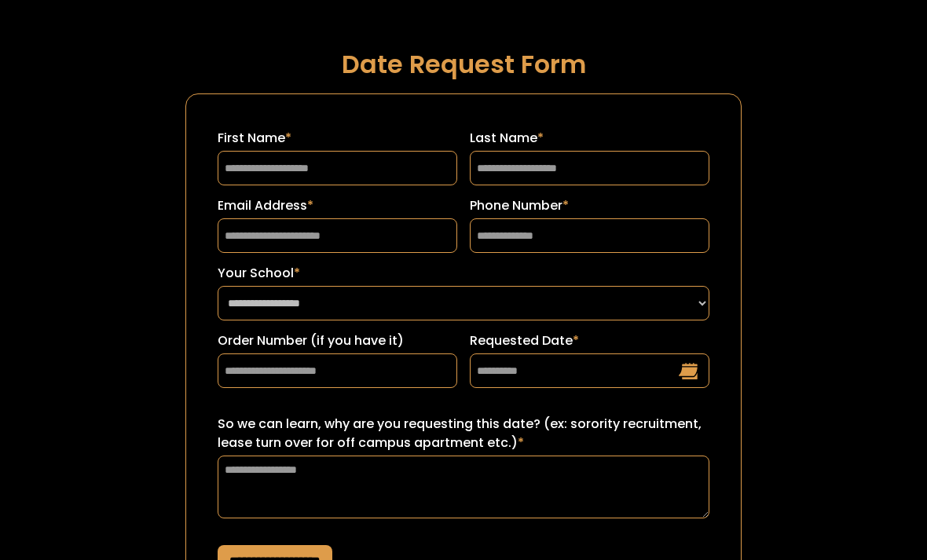  What do you see at coordinates (463, 273) in the screenshot?
I see `label: Your School` at bounding box center [463, 273].